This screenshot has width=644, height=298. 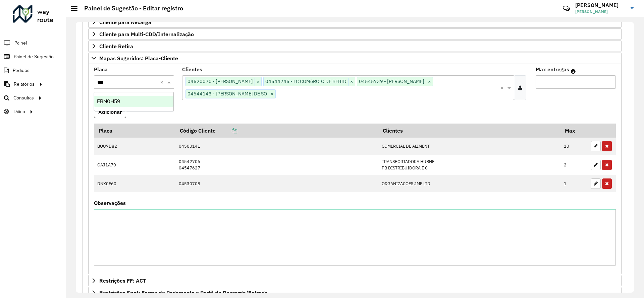 What do you see at coordinates (355, 59) in the screenshot?
I see `a: Mapas Sugeridos: Placa-Cliente` at bounding box center [355, 59].